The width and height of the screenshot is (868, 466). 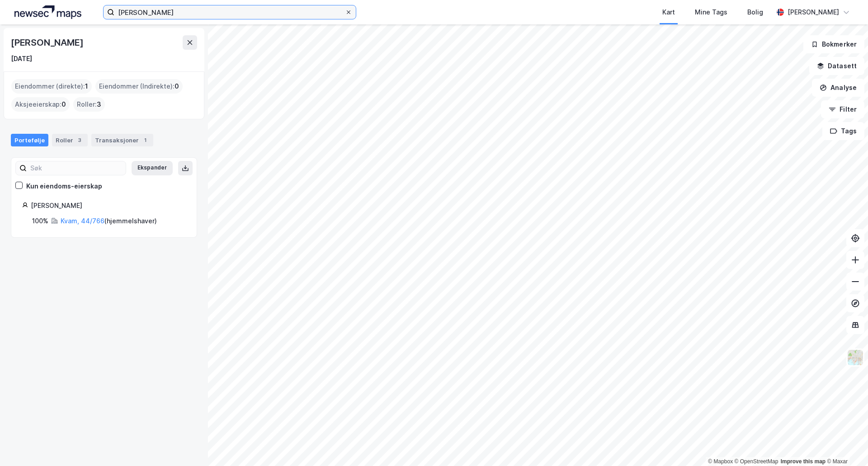 What do you see at coordinates (803, 462) in the screenshot?
I see `a: Improve this map` at bounding box center [803, 462].